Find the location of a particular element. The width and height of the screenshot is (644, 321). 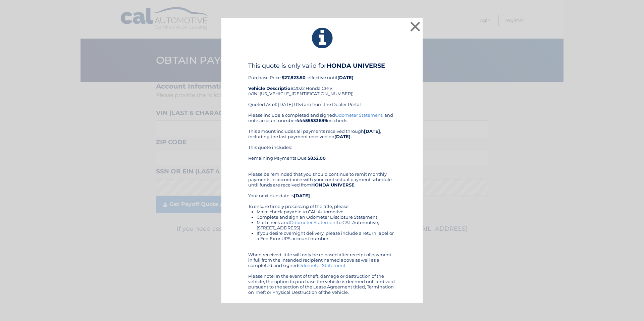

b: $27,823.50 is located at coordinates (293, 78).